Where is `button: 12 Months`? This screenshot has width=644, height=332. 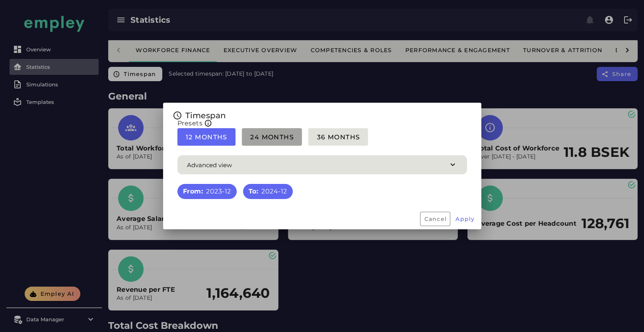
button: 12 Months is located at coordinates (206, 137).